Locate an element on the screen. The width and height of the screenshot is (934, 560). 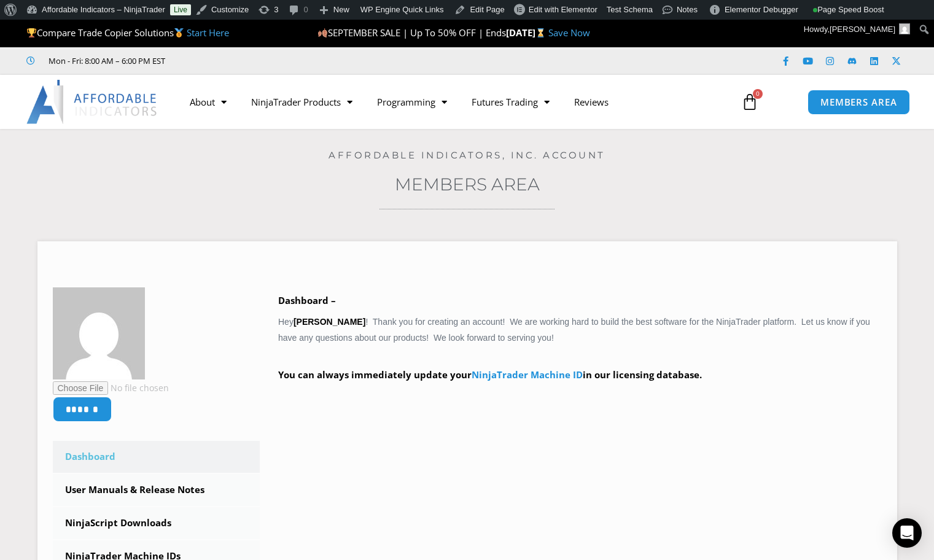
a: NinjaScript Downloads is located at coordinates (157, 523).